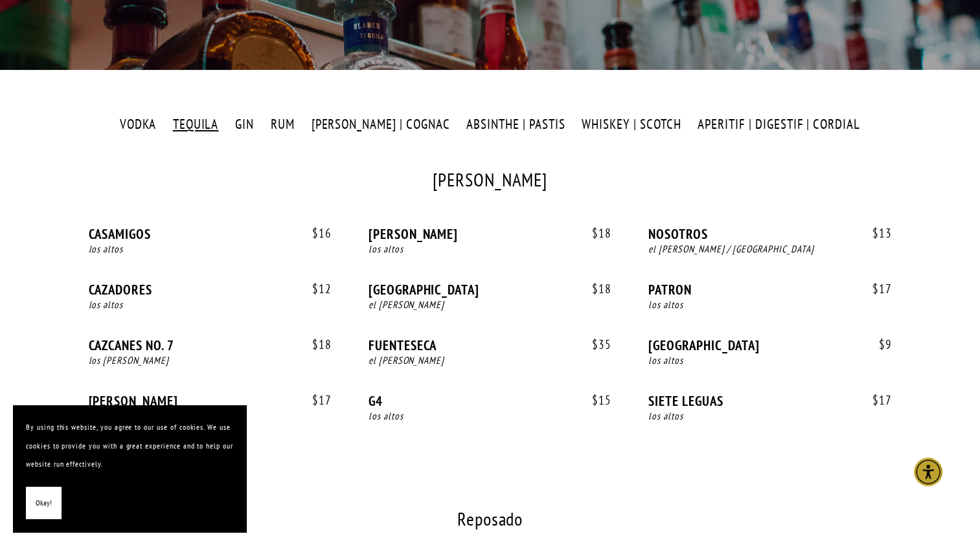 The height and width of the screenshot is (545, 980). What do you see at coordinates (875, 233) in the screenshot?
I see `span: 13` at bounding box center [875, 233].